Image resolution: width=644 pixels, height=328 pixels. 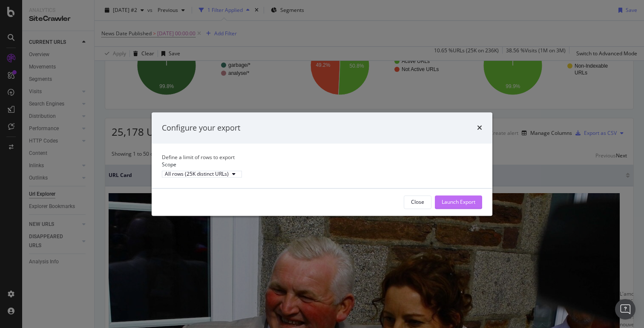 I want to click on div: modal, so click(x=322, y=164).